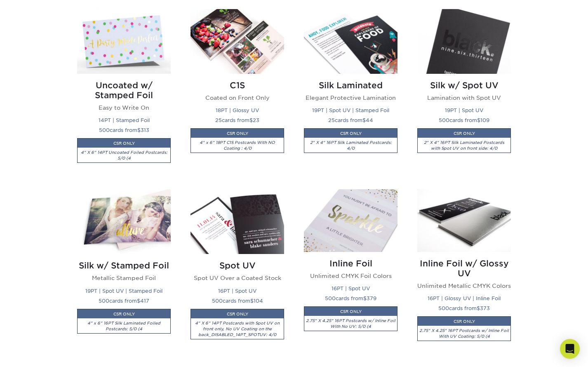  I want to click on span: 109, so click(485, 120).